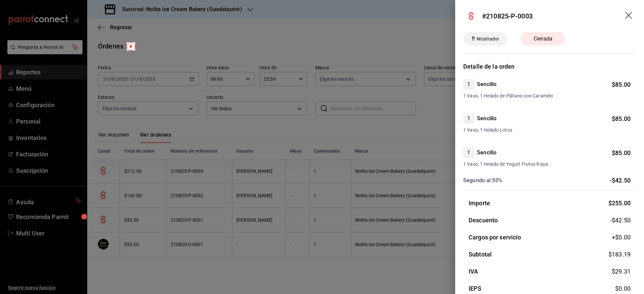  Describe the element at coordinates (620, 254) in the screenshot. I see `span: $ 183.19` at that location.